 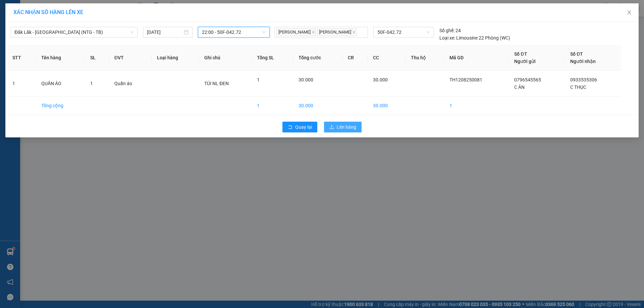 I want to click on span: 0796545565, so click(x=528, y=80).